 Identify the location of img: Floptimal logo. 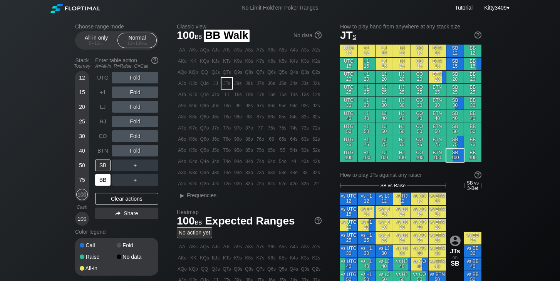
(75, 8).